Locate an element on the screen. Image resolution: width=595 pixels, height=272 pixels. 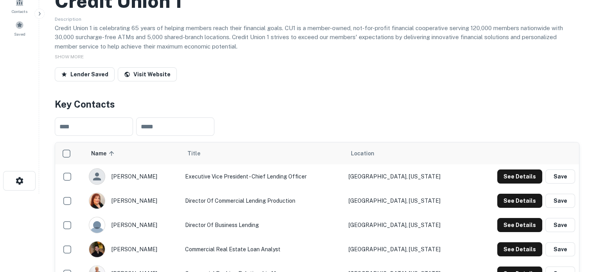
th: Name is located at coordinates (133, 153).